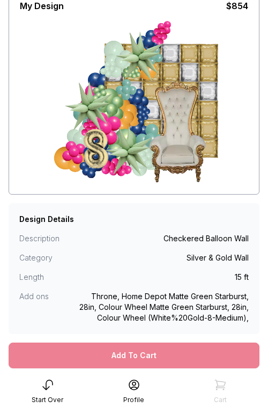 This screenshot has width=268, height=408. I want to click on div: Checkered Balloon Wall, so click(206, 239).